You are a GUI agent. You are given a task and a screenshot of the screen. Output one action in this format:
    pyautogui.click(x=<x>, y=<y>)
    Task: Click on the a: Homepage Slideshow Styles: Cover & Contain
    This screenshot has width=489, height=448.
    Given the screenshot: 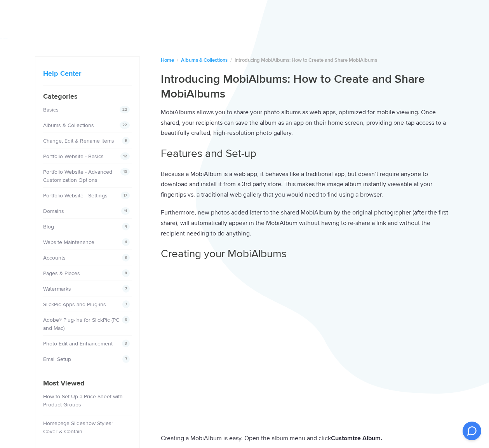 What is the action you would take?
    pyautogui.click(x=78, y=427)
    